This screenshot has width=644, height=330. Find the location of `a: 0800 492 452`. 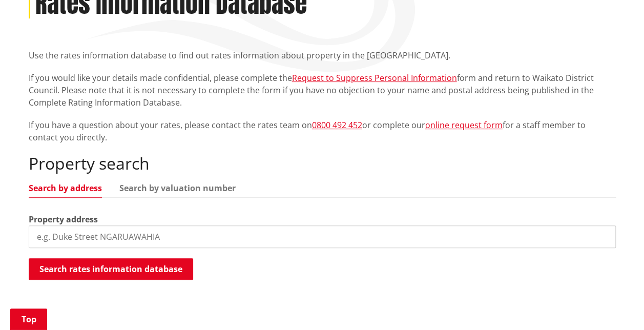

a: 0800 492 452 is located at coordinates (337, 125).